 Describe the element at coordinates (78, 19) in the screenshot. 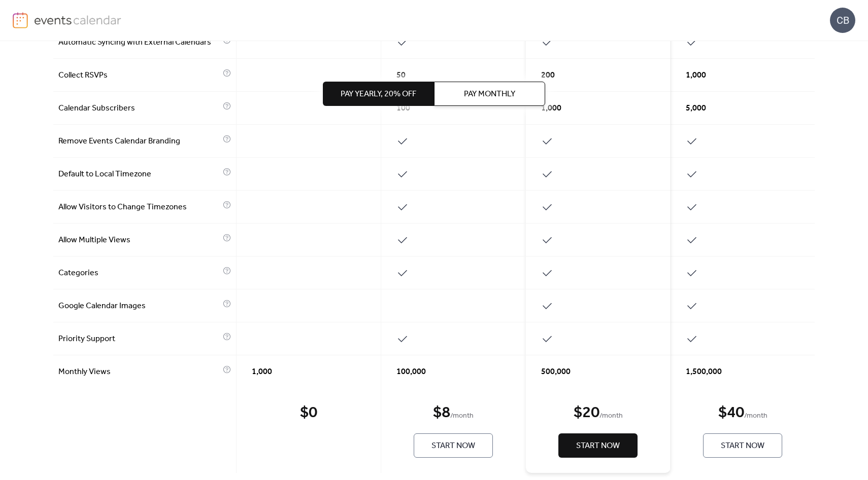

I see `img: logo-type` at that location.